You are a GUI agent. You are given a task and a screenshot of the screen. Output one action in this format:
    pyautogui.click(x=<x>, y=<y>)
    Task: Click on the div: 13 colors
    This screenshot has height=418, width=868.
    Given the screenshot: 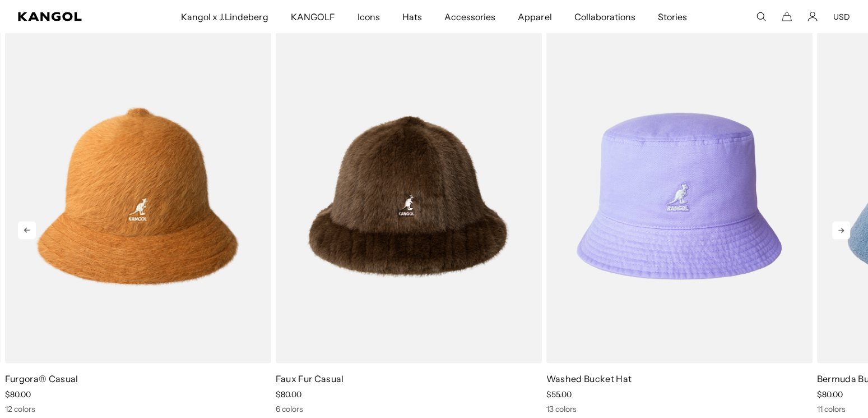 What is the action you would take?
    pyautogui.click(x=679, y=408)
    